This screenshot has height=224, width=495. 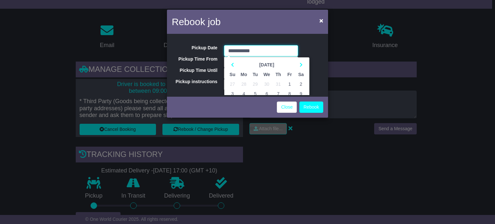 What do you see at coordinates (232, 74) in the screenshot?
I see `th: Su` at bounding box center [232, 74].